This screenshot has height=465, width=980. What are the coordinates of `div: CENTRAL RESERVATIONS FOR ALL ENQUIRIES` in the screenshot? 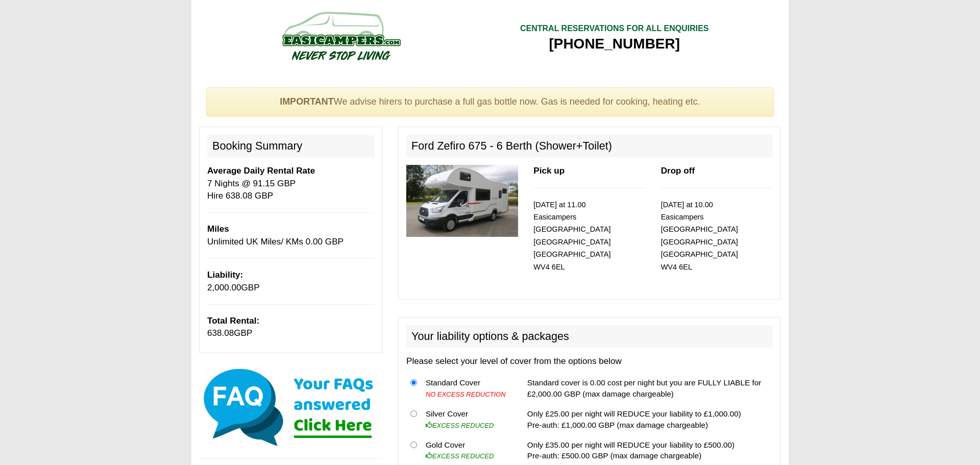 It's located at (615, 28).